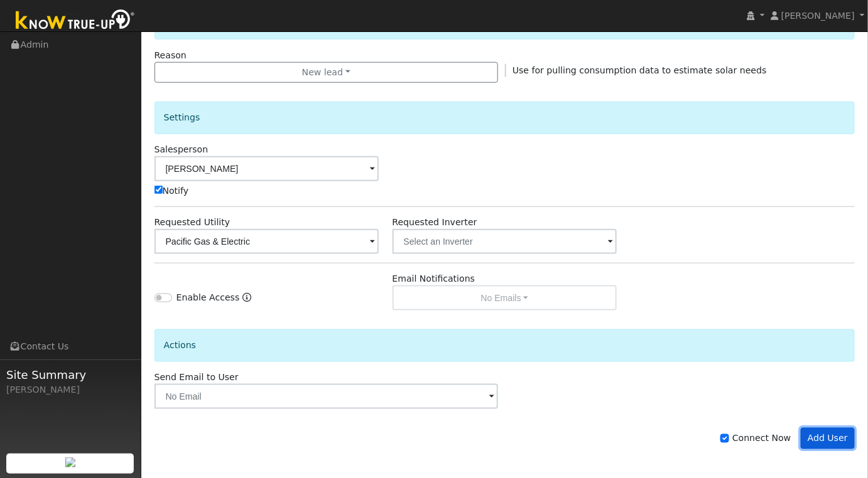 The image size is (868, 478). What do you see at coordinates (197, 377) in the screenshot?
I see `label: Send Email to User` at bounding box center [197, 377].